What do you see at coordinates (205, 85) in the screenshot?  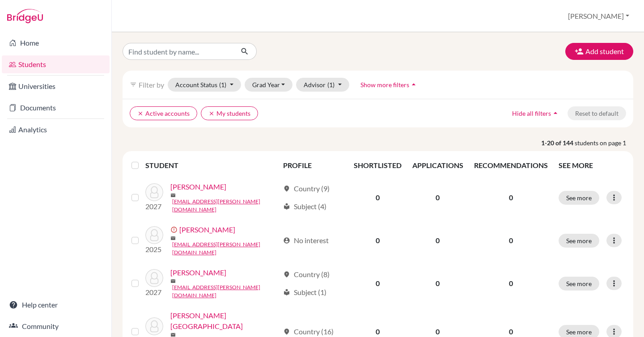 I see `button: Account Status(1)` at bounding box center [205, 85].